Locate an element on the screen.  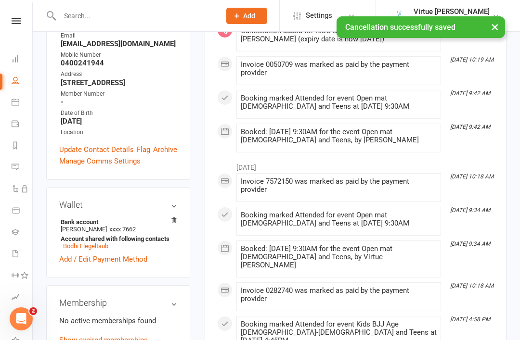
span: Add is located at coordinates (249, 16).